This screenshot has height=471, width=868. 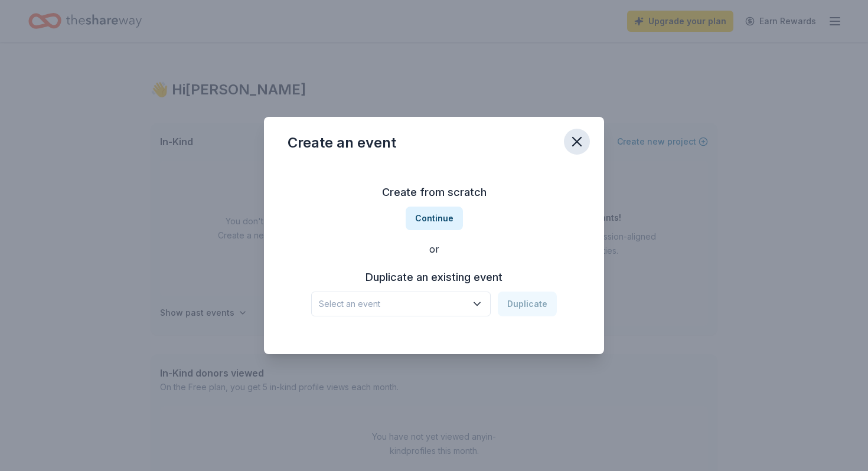 What do you see at coordinates (342, 143) in the screenshot?
I see `div: Create an event` at bounding box center [342, 143].